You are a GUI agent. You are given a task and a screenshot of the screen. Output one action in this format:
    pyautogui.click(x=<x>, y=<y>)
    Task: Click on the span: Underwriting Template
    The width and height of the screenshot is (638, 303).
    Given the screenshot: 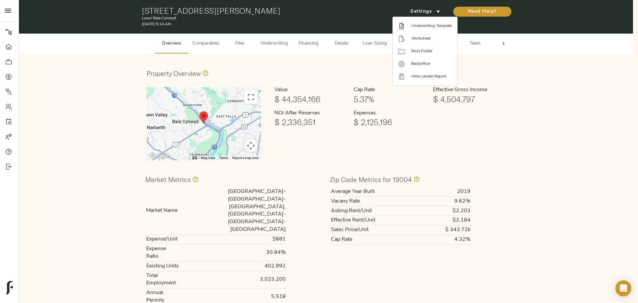 What is the action you would take?
    pyautogui.click(x=432, y=26)
    